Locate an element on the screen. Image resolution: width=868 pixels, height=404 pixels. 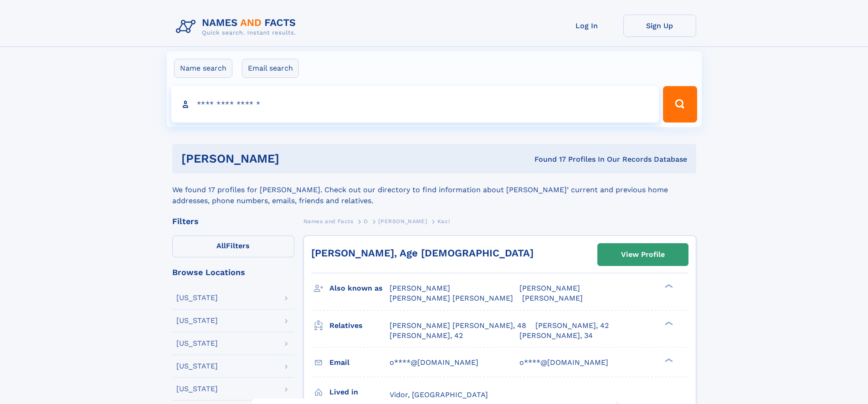
label: Filters is located at coordinates (233, 246).